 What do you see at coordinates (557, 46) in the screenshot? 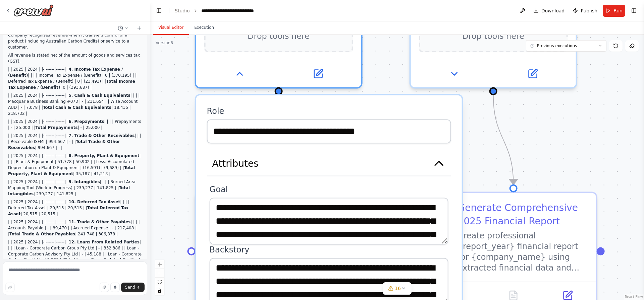
I see `span: Previous executions` at bounding box center [557, 46].